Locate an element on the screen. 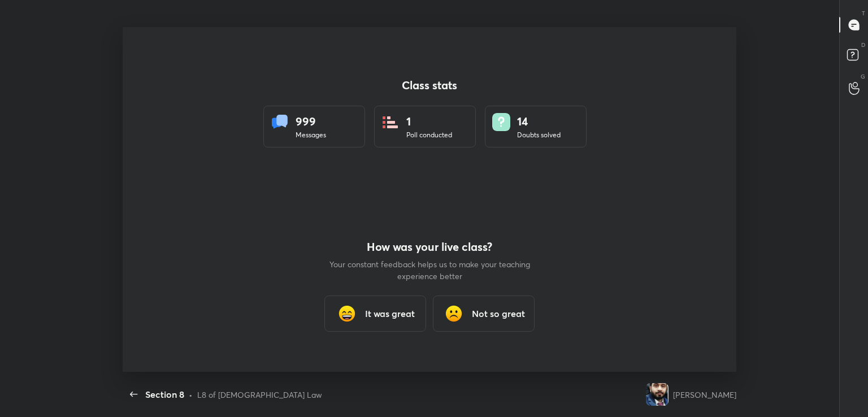 The height and width of the screenshot is (417, 868). p: T is located at coordinates (863, 13).